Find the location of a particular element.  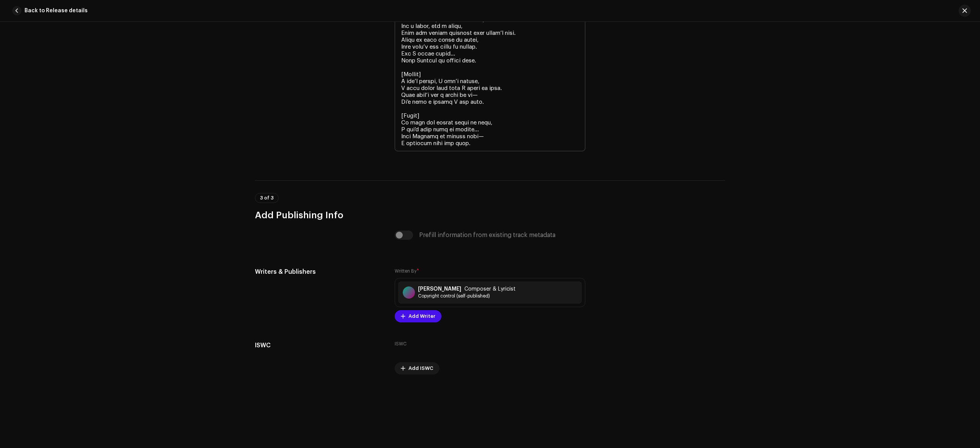

button: Add ISWC is located at coordinates (417, 368).